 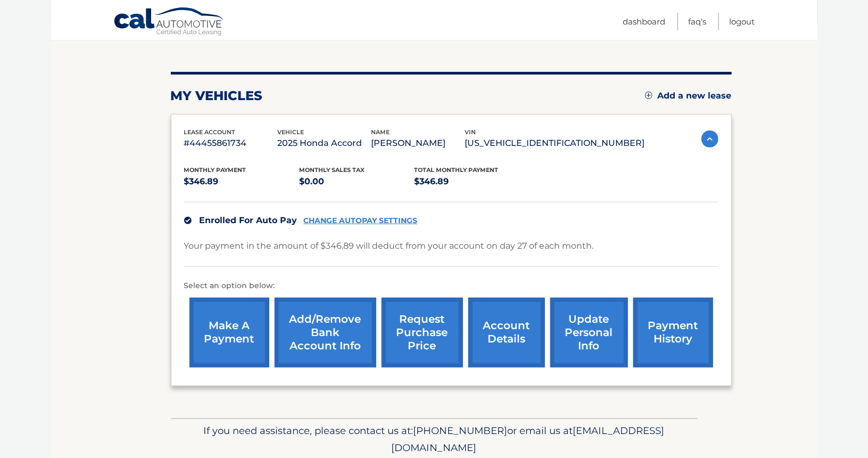 What do you see at coordinates (698, 22) in the screenshot?
I see `a: FAQ's` at bounding box center [698, 22].